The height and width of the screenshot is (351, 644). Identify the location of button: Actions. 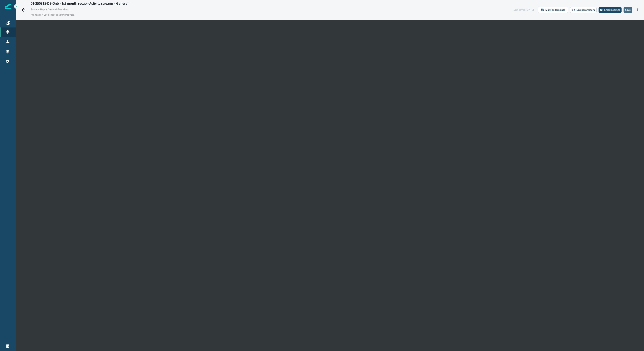
(637, 10).